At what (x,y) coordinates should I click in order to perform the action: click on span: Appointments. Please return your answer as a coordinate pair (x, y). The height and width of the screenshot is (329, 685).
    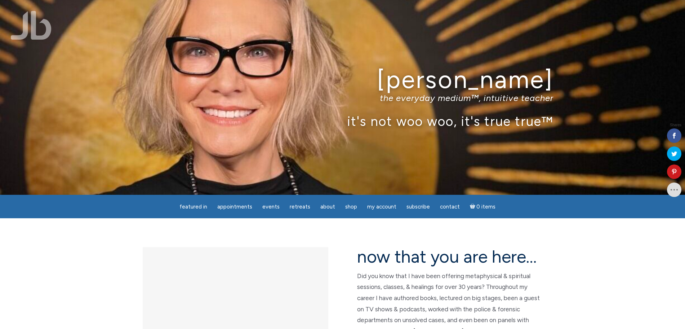
    Looking at the image, I should click on (235, 206).